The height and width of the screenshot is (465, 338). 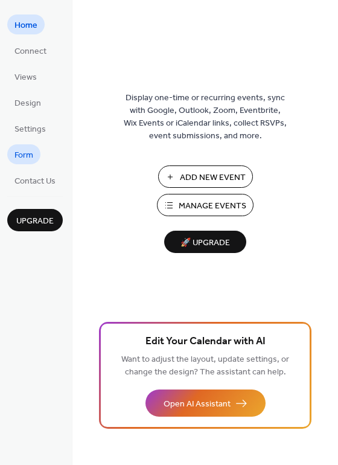 I want to click on span: Contact Us, so click(x=35, y=181).